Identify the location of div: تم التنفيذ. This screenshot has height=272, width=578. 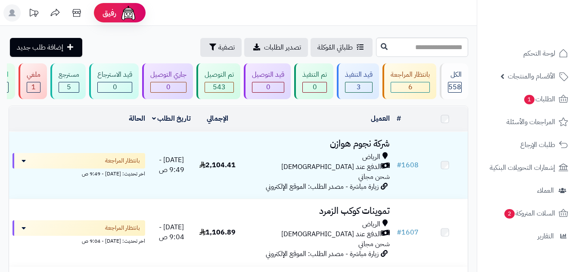
(315, 75).